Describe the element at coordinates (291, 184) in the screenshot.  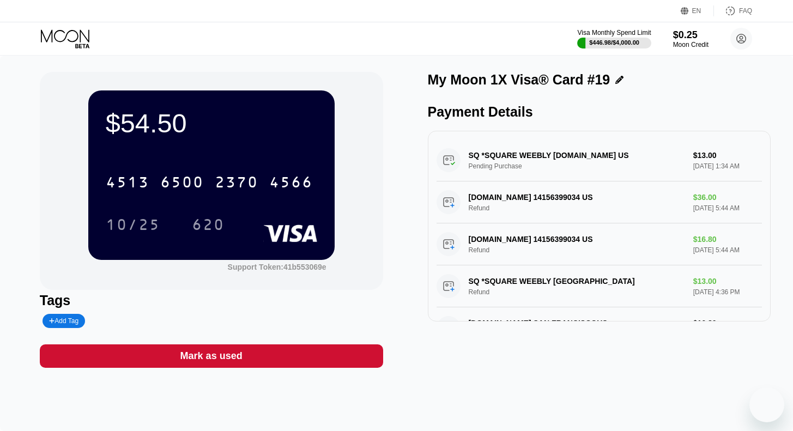
I see `div: 4566` at that location.